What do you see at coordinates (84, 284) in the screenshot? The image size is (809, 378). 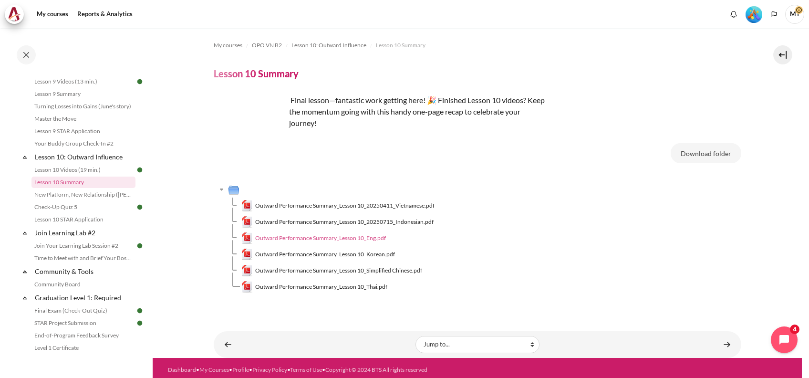 I see `a: Community Board` at bounding box center [84, 284].